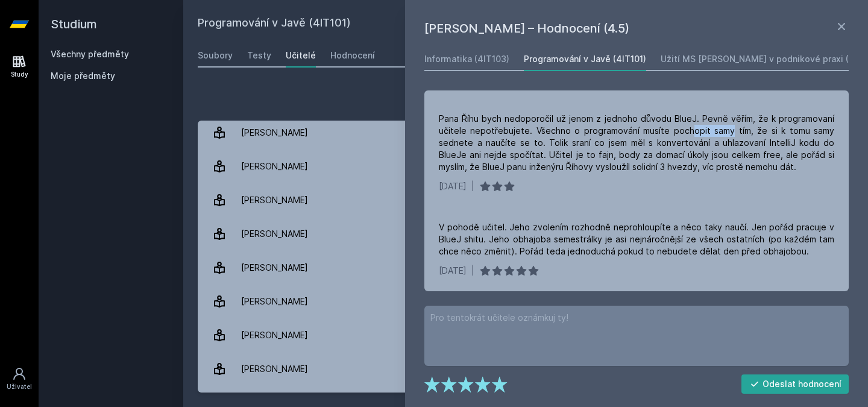 Image resolution: width=868 pixels, height=407 pixels. What do you see at coordinates (795, 384) in the screenshot?
I see `button: Odeslat hodnocení` at bounding box center [795, 384].